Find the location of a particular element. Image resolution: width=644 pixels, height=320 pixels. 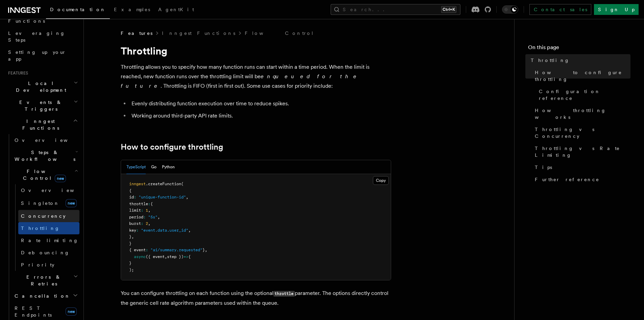

span: ({ event is located at coordinates (155, 257).